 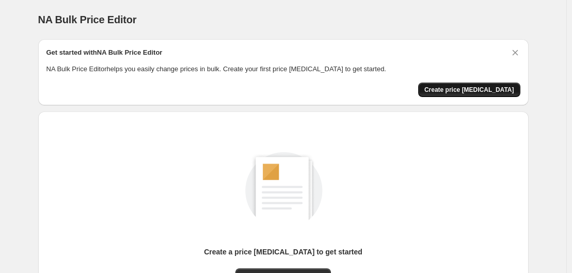 I want to click on p: NA Bulk Price Editor helps you easily change prices in bulk. Create your first price [MEDICAL_DAT..., so click(x=283, y=69).